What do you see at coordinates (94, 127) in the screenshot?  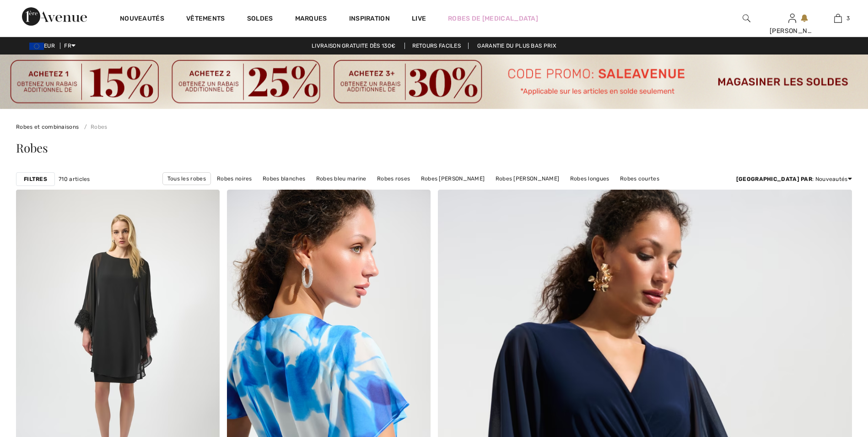 I see `a: Robes` at bounding box center [94, 127].